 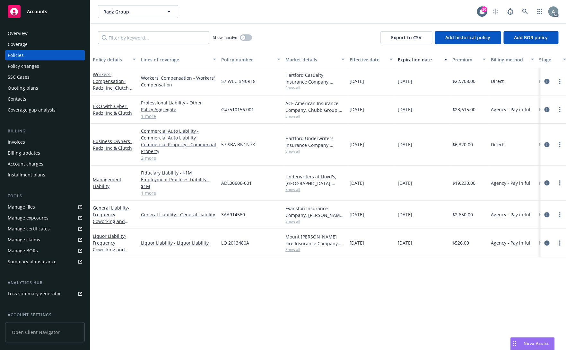 I want to click on a: Professional Liability - Other, so click(x=179, y=102).